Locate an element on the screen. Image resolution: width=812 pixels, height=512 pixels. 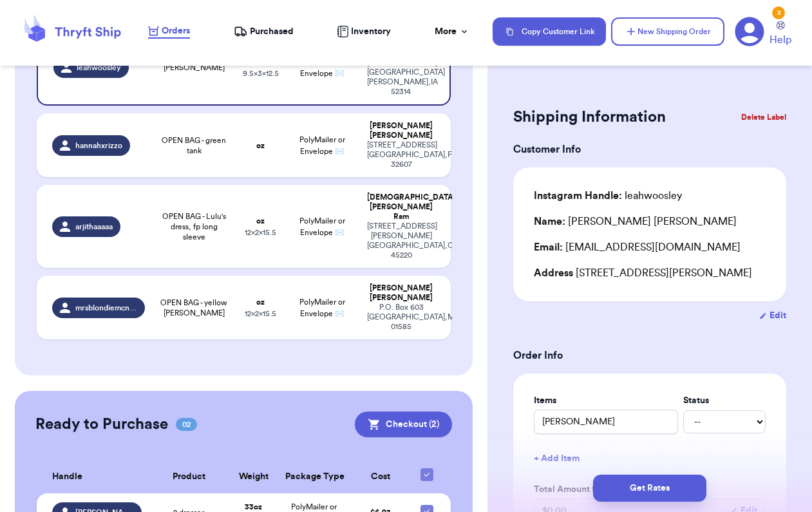
button: New Shipping Order is located at coordinates (668, 32).